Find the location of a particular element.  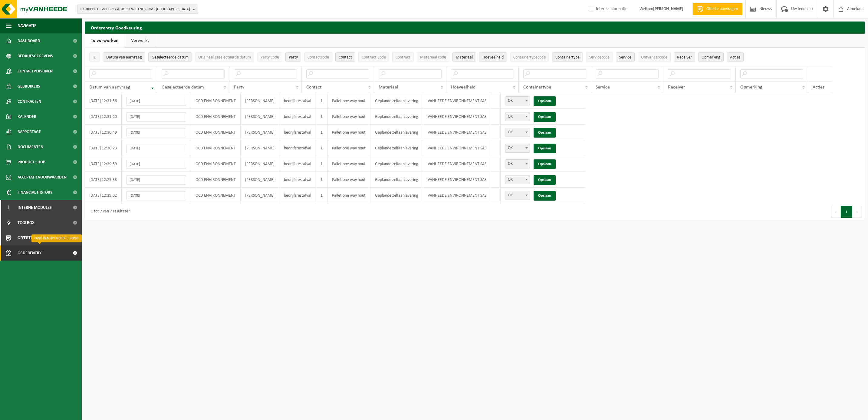

span: Navigatie is located at coordinates (27, 26).